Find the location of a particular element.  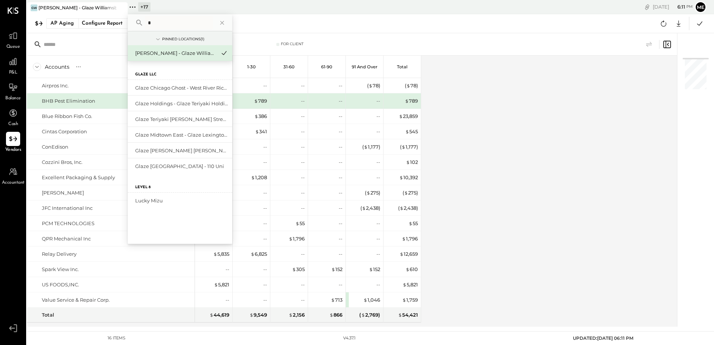

div: Accounts is located at coordinates (57, 67).